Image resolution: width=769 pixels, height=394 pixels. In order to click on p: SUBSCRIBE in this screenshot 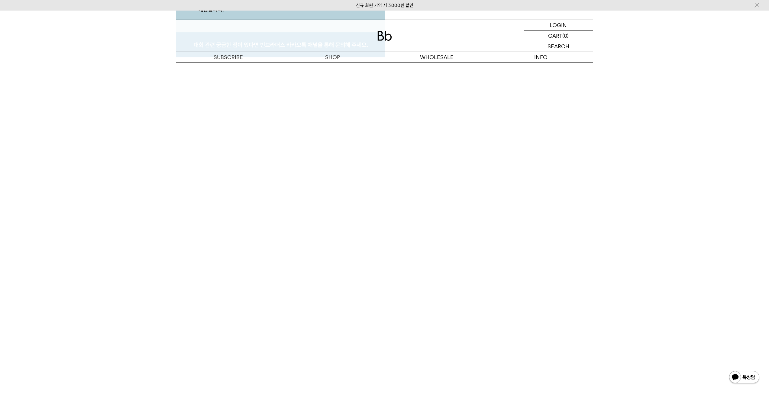, I will do `click(228, 57)`.